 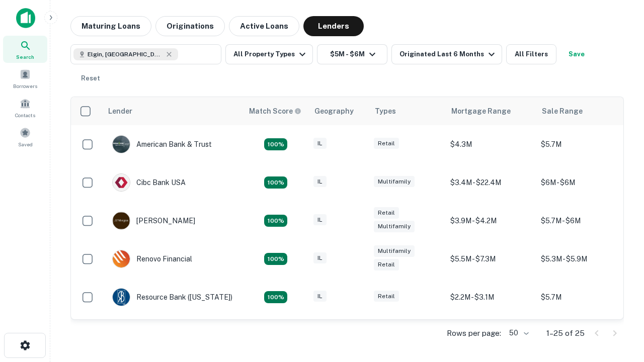 I want to click on th: Capitalize uses an advanced AI algorithm to match your search with the best lender. The match sco..., so click(x=276, y=111).